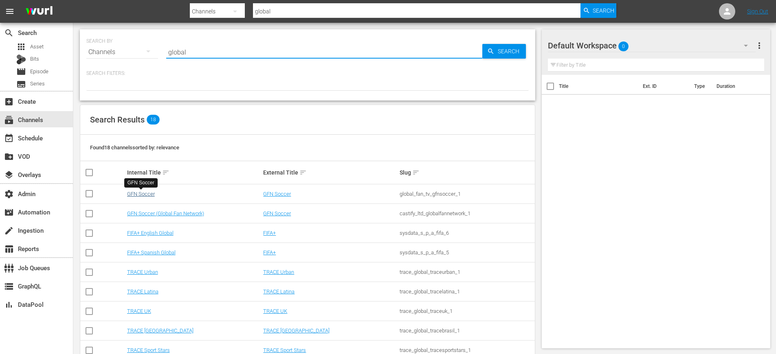 This screenshot has width=776, height=354. Describe the element at coordinates (330, 173) in the screenshot. I see `div: External Title` at that location.